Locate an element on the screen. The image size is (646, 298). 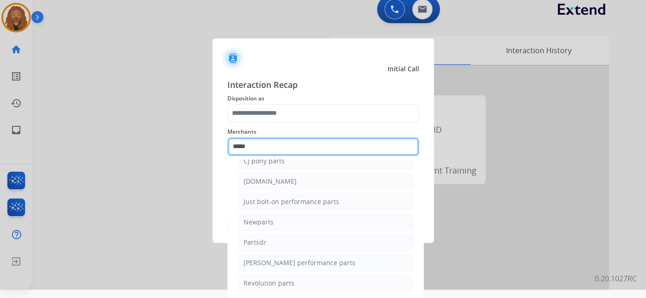
span: Interaction Recap is located at coordinates (323, 85).